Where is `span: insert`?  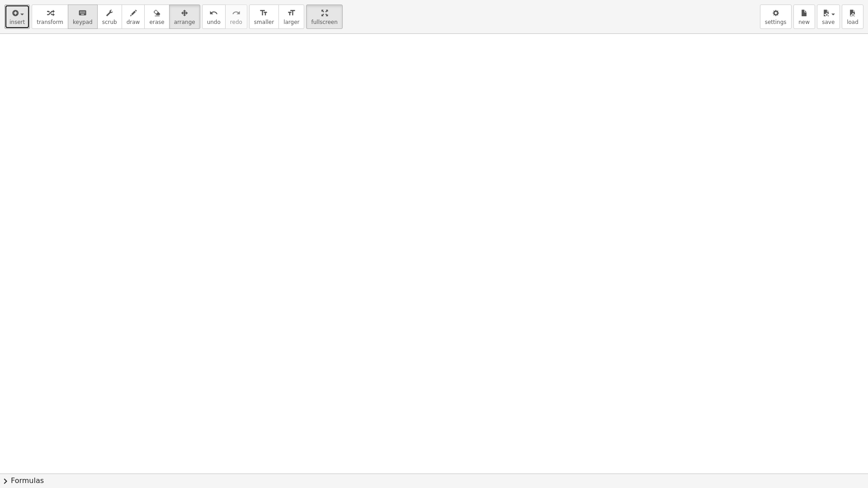
span: insert is located at coordinates (17, 22).